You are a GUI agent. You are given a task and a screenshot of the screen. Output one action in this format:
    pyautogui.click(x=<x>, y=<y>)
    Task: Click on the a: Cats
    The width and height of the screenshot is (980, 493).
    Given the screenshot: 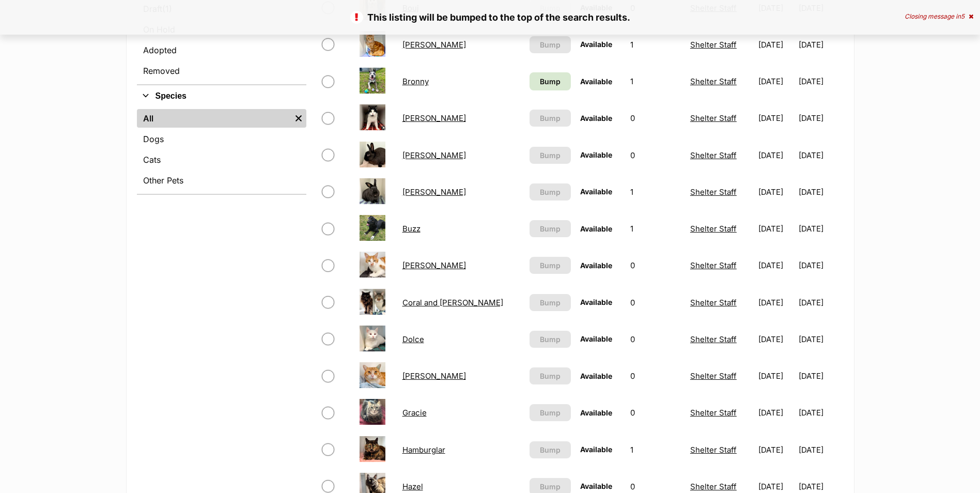 What is the action you would take?
    pyautogui.click(x=222, y=160)
    